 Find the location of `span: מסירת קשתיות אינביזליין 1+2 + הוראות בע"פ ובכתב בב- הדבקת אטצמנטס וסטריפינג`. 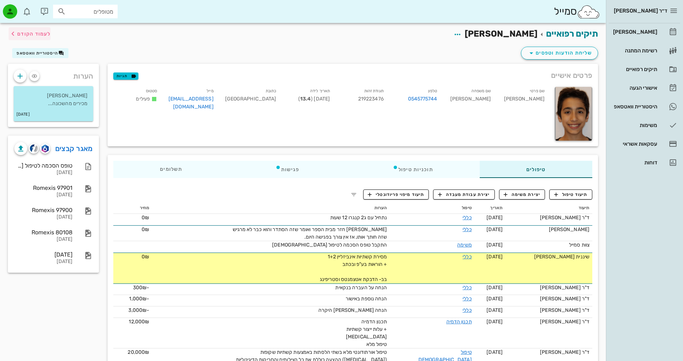

span: מסירת קשתיות אינביזליין 1+2 + הוראות בע"פ ובכתב בב- הדבקת אטצמנטס וסטריפינג is located at coordinates (354, 268).